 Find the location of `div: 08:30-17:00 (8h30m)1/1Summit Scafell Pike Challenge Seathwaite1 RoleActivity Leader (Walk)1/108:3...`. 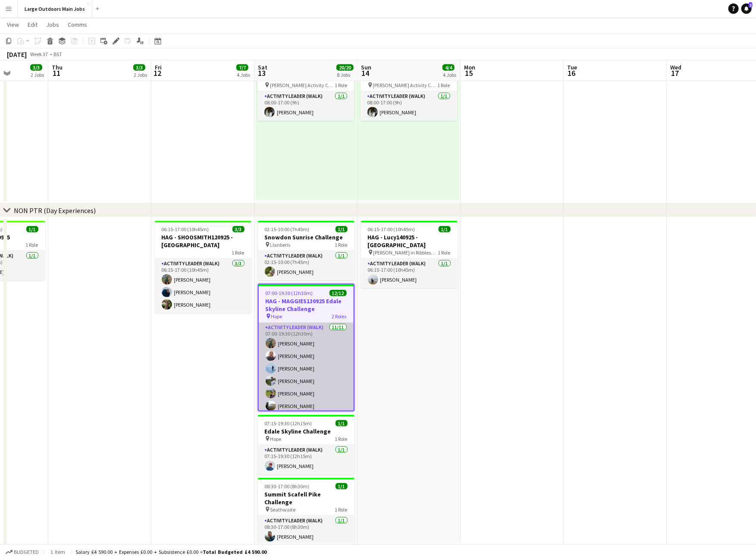

div: 08:30-17:00 (8h30m)1/1Summit Scafell Pike Challenge Seathwaite1 RoleActivity Leader (Walk)1/108:3... is located at coordinates (306, 511).